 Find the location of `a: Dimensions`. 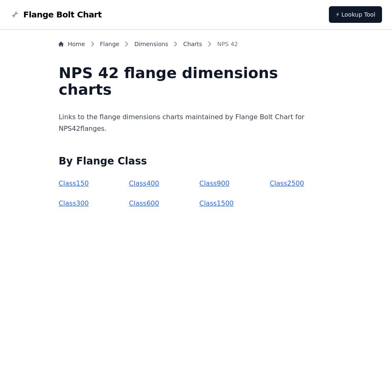

a: Dimensions is located at coordinates (151, 44).